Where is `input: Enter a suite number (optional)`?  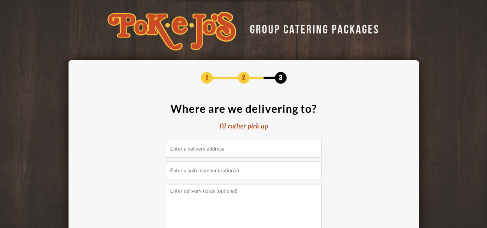 input: Enter a suite number (optional) is located at coordinates (244, 171).